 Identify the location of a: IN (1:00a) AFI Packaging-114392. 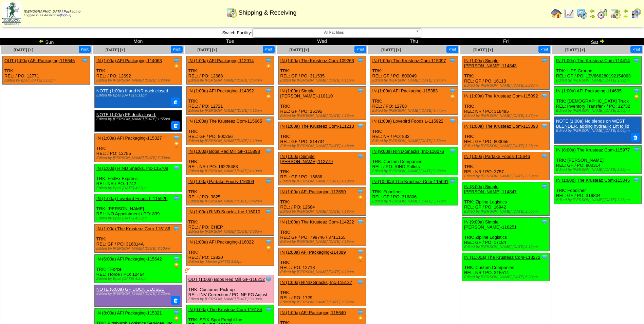
(221, 91).